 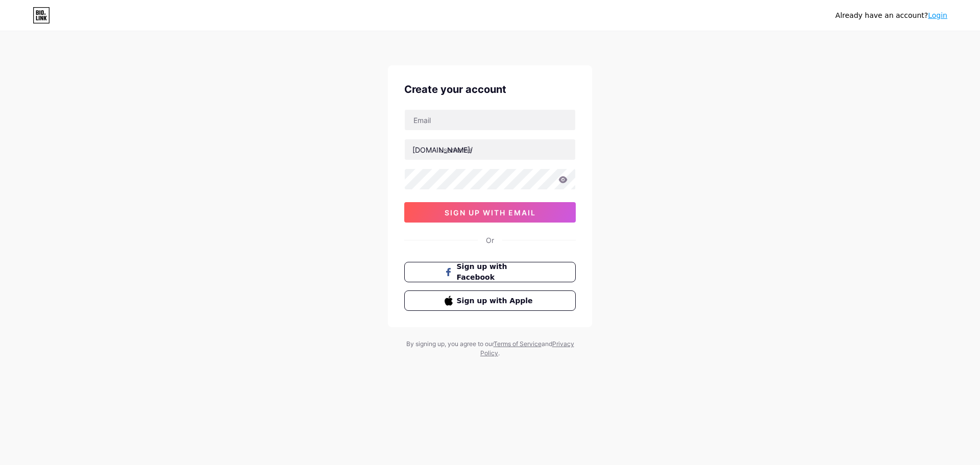 I want to click on button: sign up with email, so click(x=490, y=213).